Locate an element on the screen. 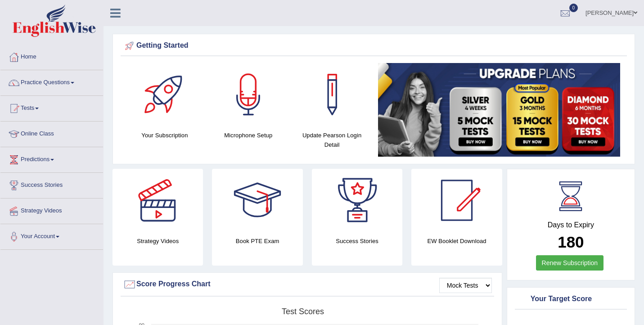  a: Success Stories is located at coordinates (52, 184).